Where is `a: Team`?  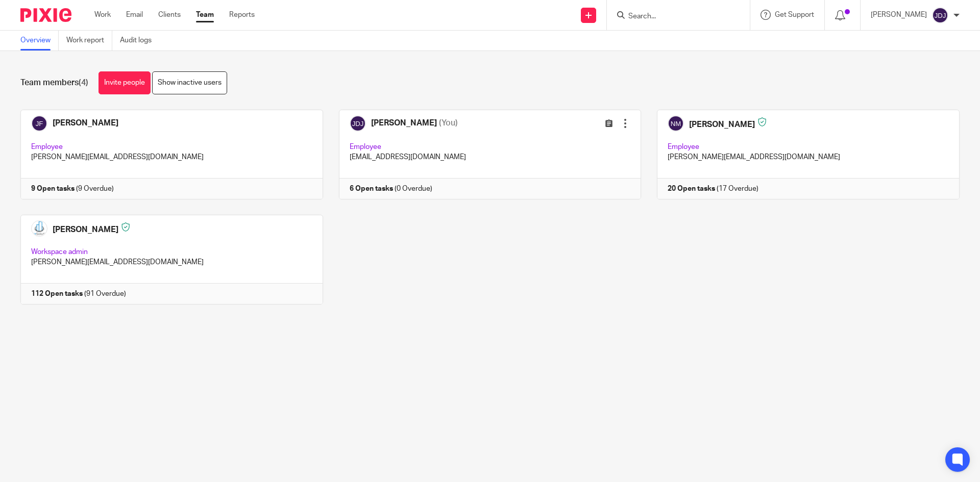 a: Team is located at coordinates (205, 15).